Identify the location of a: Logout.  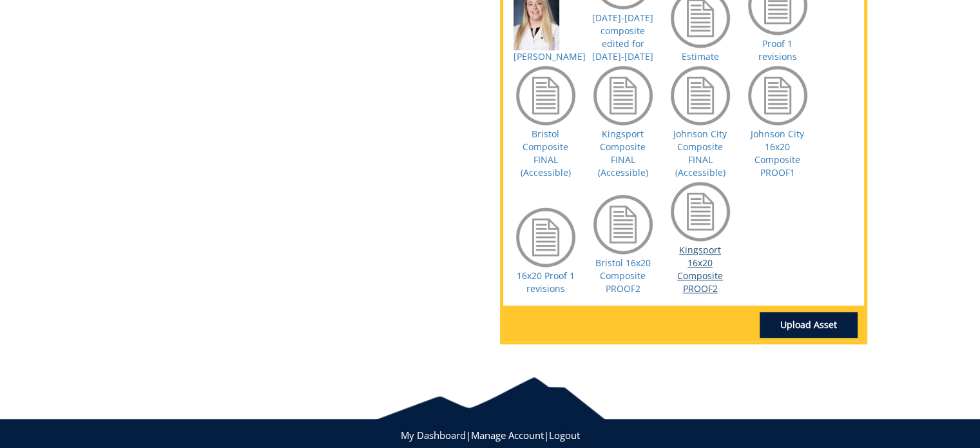
(565, 435).